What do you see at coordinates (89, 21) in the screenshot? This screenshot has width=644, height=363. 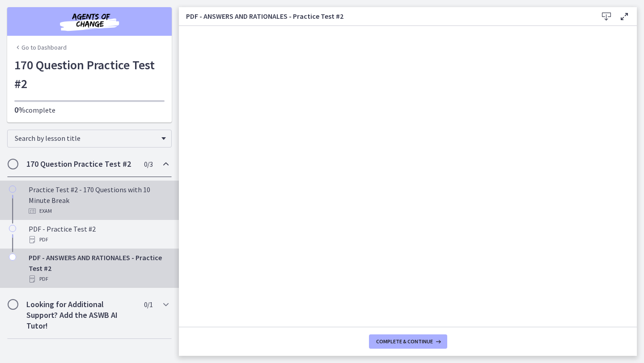 I see `img: Agents of Change` at bounding box center [89, 21].